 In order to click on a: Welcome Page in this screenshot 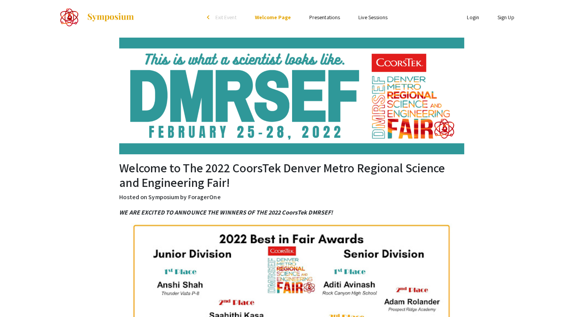, I will do `click(273, 17)`.